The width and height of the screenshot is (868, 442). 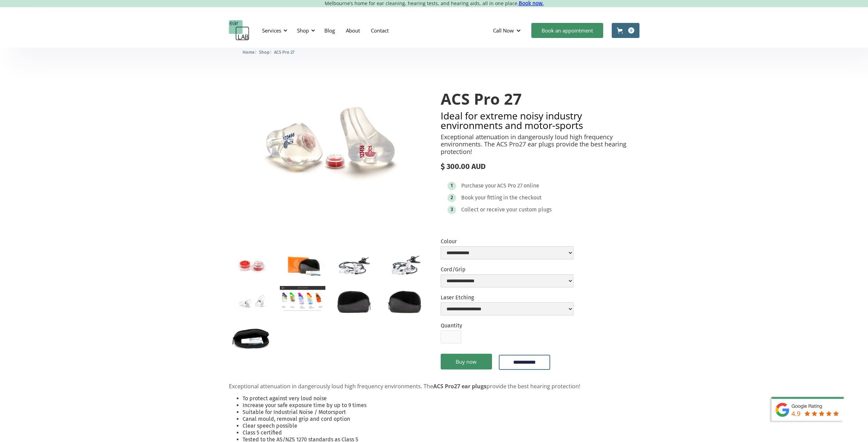 What do you see at coordinates (452, 186) in the screenshot?
I see `div: 1` at bounding box center [452, 186].